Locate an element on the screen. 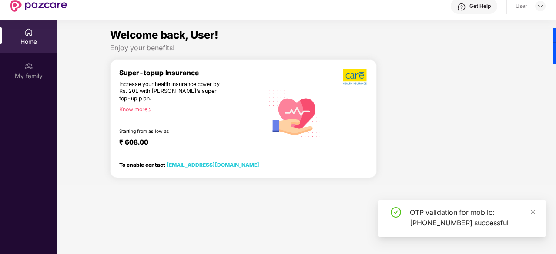  img: svg+xml;base64,PHN2ZyBpZD0iSG9tZSIgeG1sbnM9Imh0dHA6Ly93d3cudzMub3JnLzIwMDAvc3ZnIiB3aWR0aD0iMjAiIG... is located at coordinates (29, 32).